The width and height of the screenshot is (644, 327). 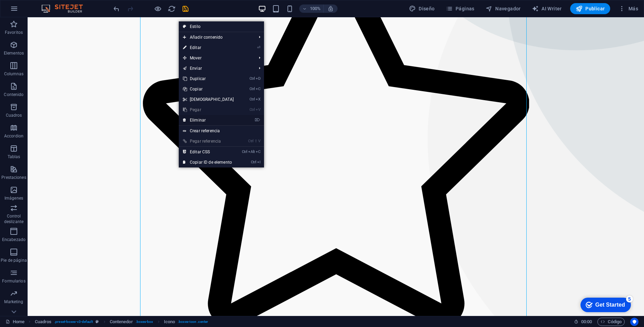 I want to click on i: I, so click(x=259, y=162).